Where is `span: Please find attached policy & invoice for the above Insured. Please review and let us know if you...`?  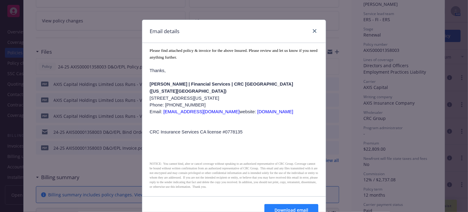 span: Please find attached policy & invoice for the above Insured. Please review and let us know if you... is located at coordinates (233, 54).